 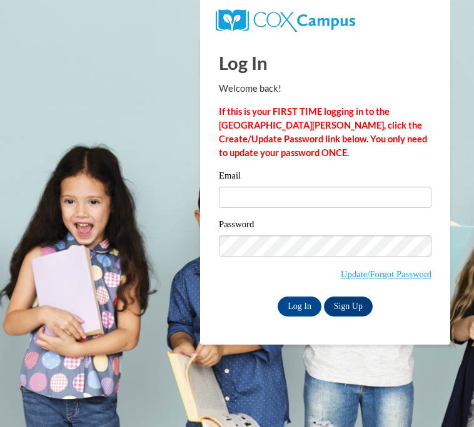 What do you see at coordinates (325, 177) in the screenshot?
I see `label: Email` at bounding box center [325, 177].